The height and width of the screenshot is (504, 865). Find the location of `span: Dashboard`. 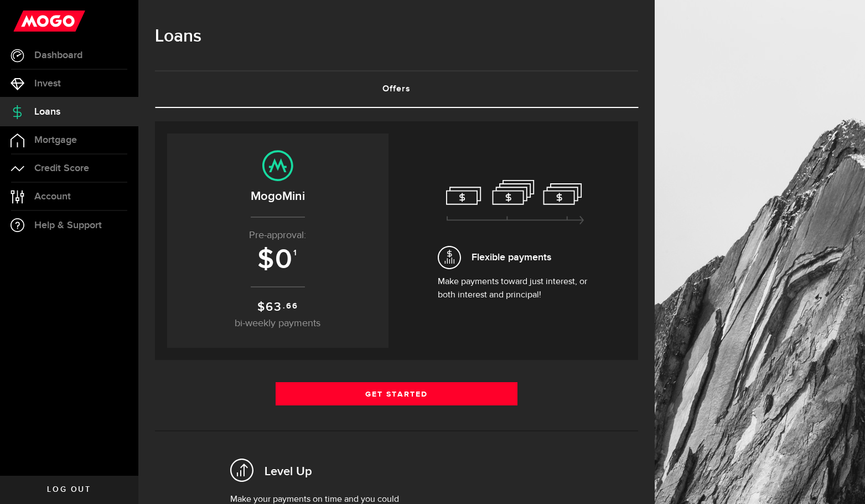

span: Dashboard is located at coordinates (58, 55).